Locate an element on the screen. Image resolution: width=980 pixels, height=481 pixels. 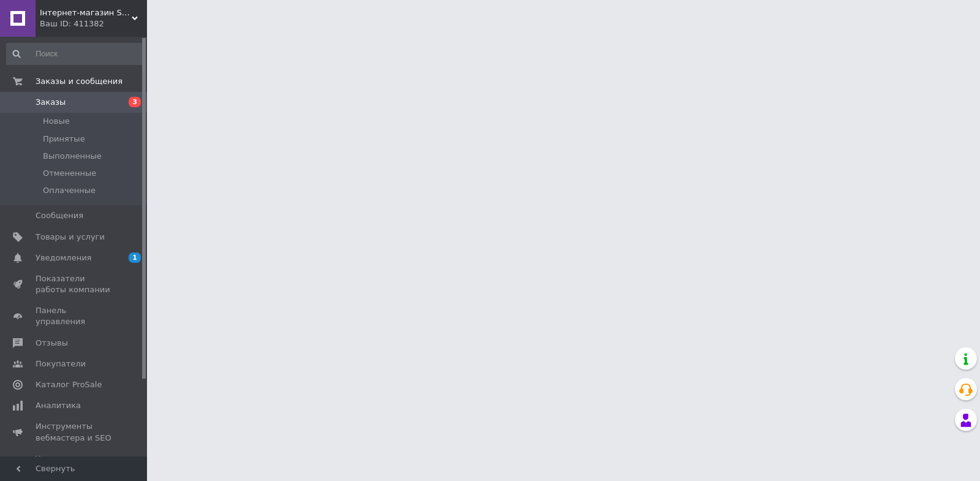
span: Заказы и сообщения is located at coordinates (79, 82).